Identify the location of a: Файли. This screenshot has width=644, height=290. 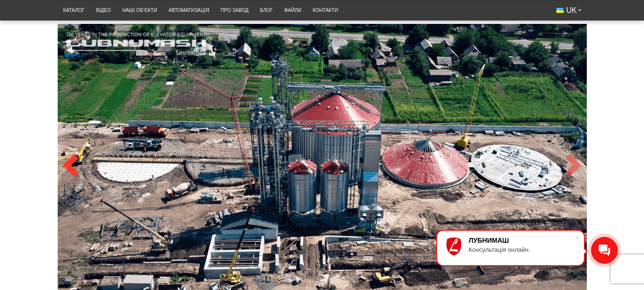
(293, 10).